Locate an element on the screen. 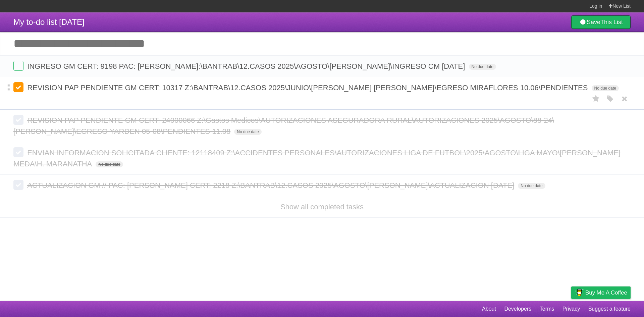  a: Developers is located at coordinates (518, 309).